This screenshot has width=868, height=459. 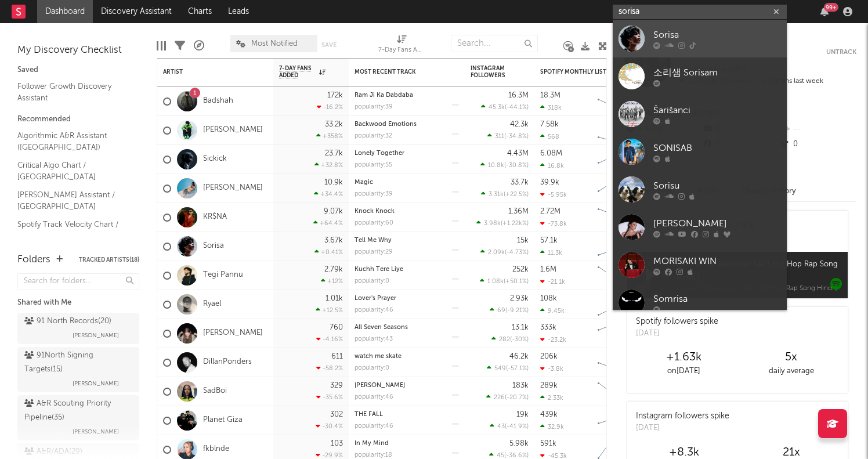 What do you see at coordinates (501, 311) in the screenshot?
I see `span: 69` at bounding box center [501, 311].